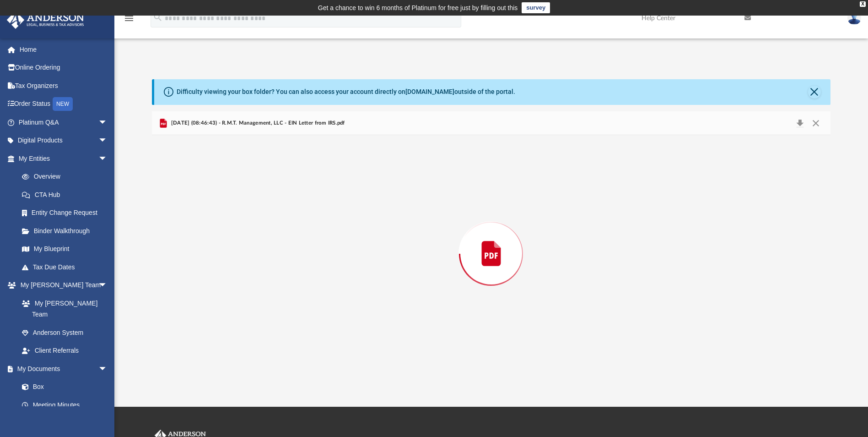 Image resolution: width=868 pixels, height=437 pixels. What do you see at coordinates (67, 231) in the screenshot?
I see `a: Binder Walkthrough` at bounding box center [67, 231].